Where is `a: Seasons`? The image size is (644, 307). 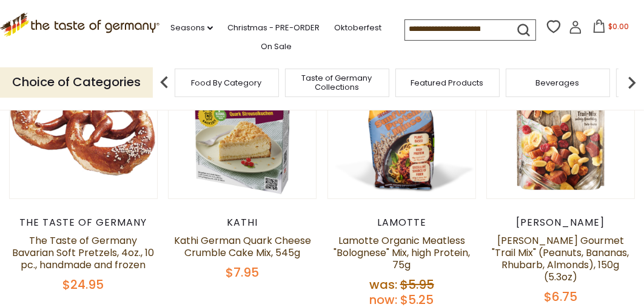 a: Seasons is located at coordinates (192, 28).